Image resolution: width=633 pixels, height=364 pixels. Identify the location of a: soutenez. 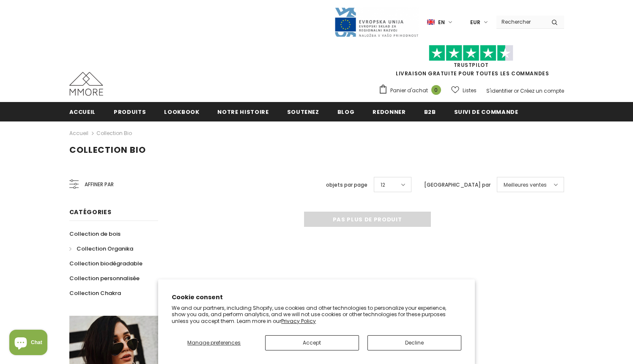
(303, 111).